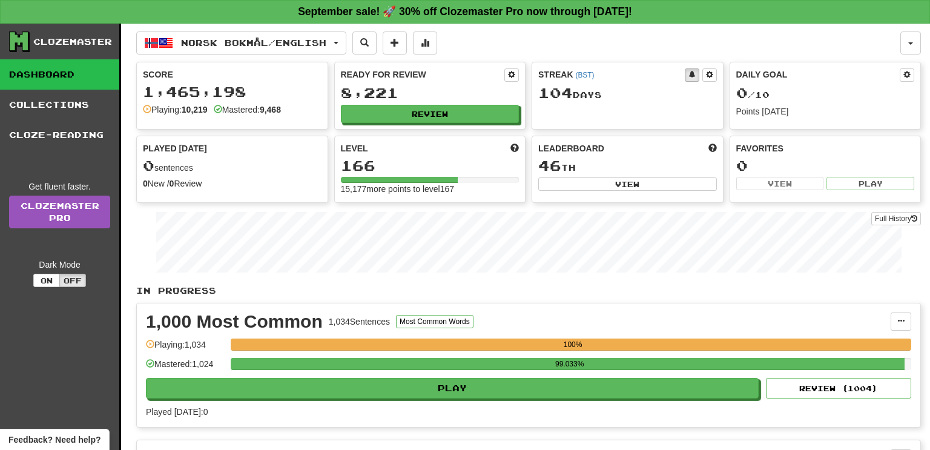  What do you see at coordinates (825, 165) in the screenshot?
I see `div: 0` at bounding box center [825, 165].